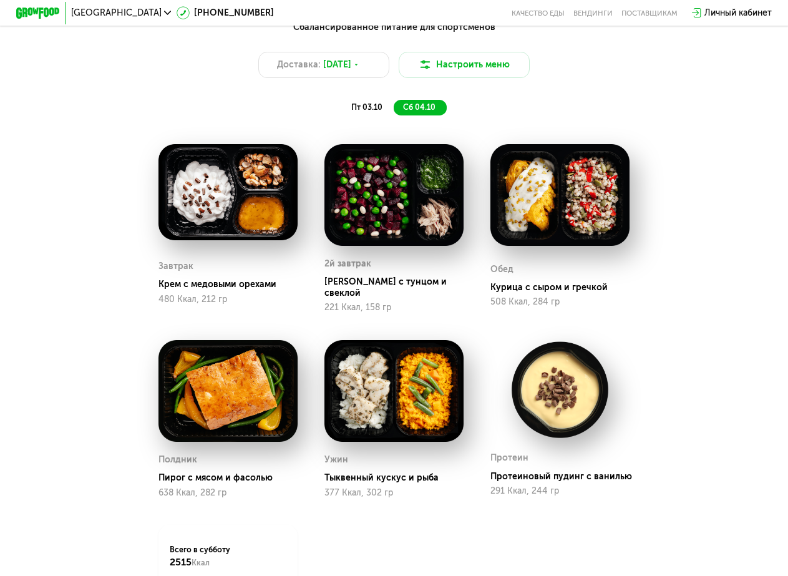 This screenshot has width=788, height=576. What do you see at coordinates (394, 308) in the screenshot?
I see `div: 221 Ккал, 158 гр` at bounding box center [394, 308].